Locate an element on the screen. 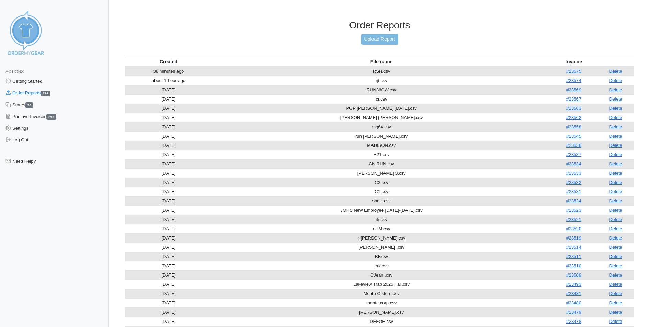 This screenshot has height=327, width=654. a: #23563 is located at coordinates (574, 108).